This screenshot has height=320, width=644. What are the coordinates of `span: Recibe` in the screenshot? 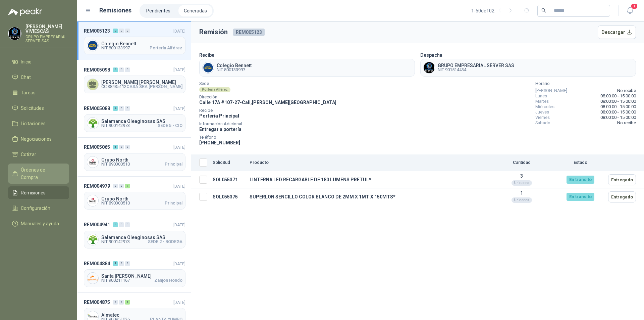 It's located at (268, 110).